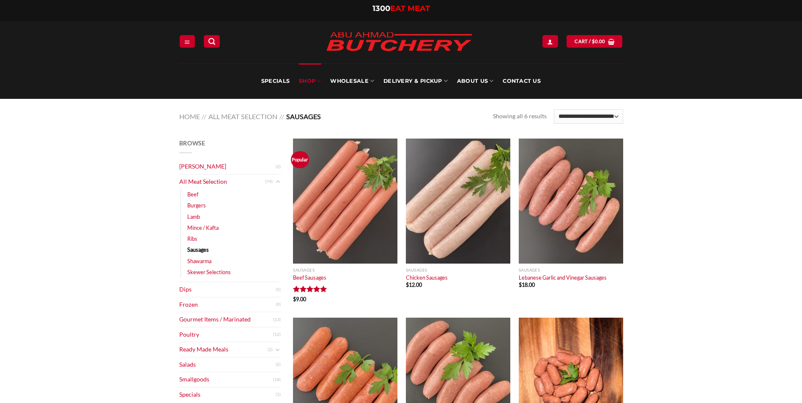  Describe the element at coordinates (520, 116) in the screenshot. I see `p: Showing all 6 results` at that location.